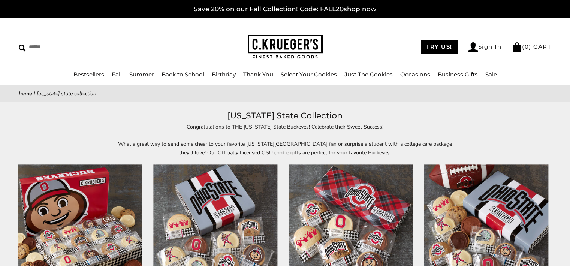 The height and width of the screenshot is (266, 570). I want to click on a: Back to School, so click(183, 74).